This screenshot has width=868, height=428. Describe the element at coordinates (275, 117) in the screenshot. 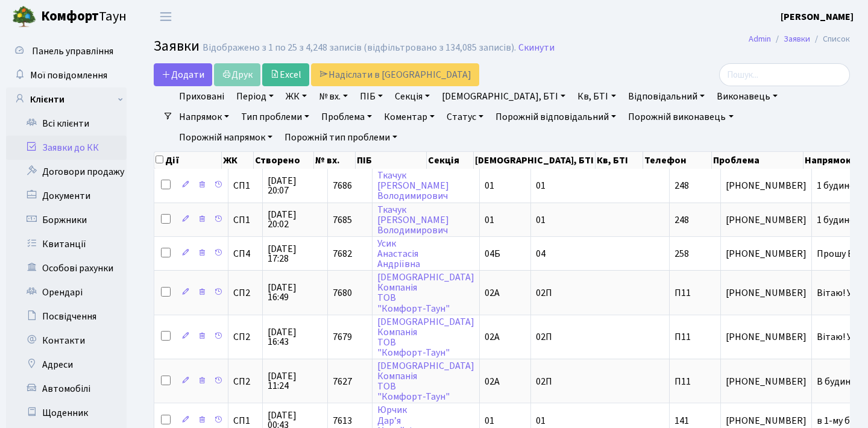

I see `a: Тип проблеми` at that location.